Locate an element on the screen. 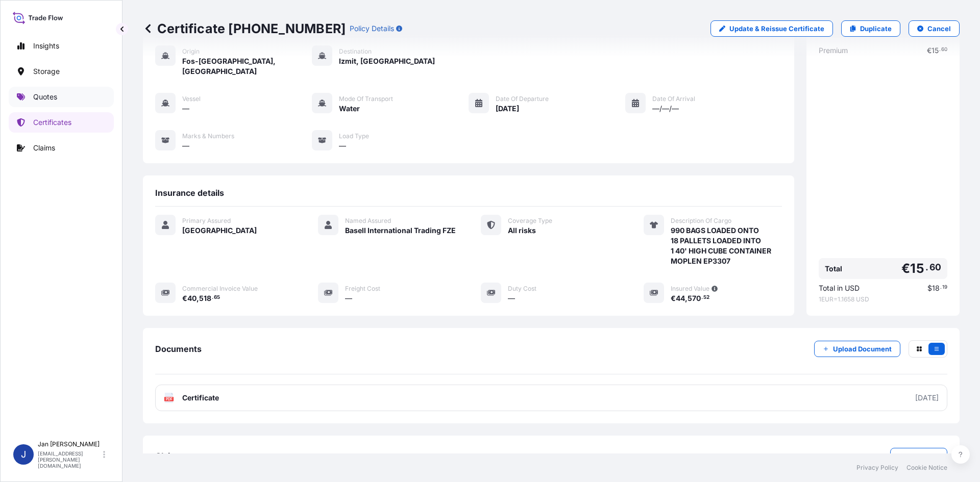 The image size is (980, 482). p: Insights is located at coordinates (46, 46).